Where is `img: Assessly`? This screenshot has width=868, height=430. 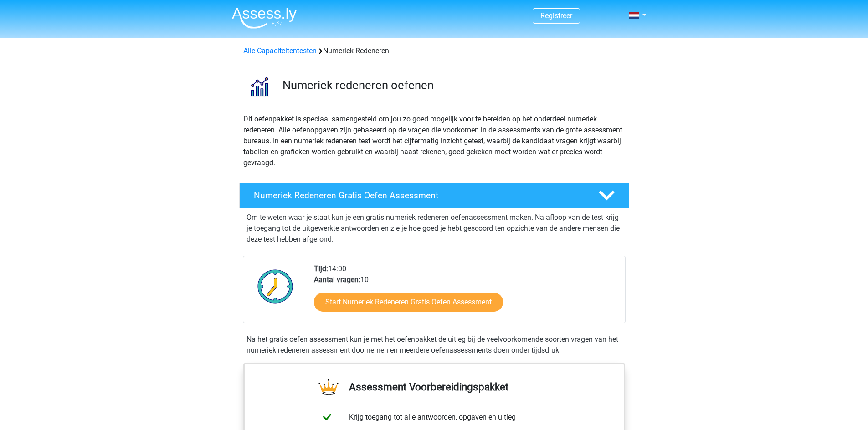
img: Assessly is located at coordinates (264, 18).